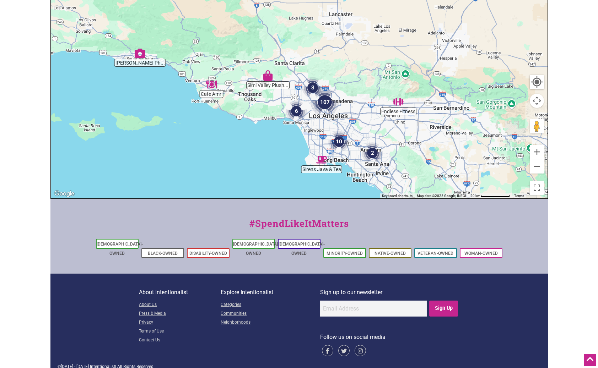 Image resolution: width=598 pixels, height=368 pixels. Describe the element at coordinates (163, 254) in the screenshot. I see `a: Black-Owned` at that location.